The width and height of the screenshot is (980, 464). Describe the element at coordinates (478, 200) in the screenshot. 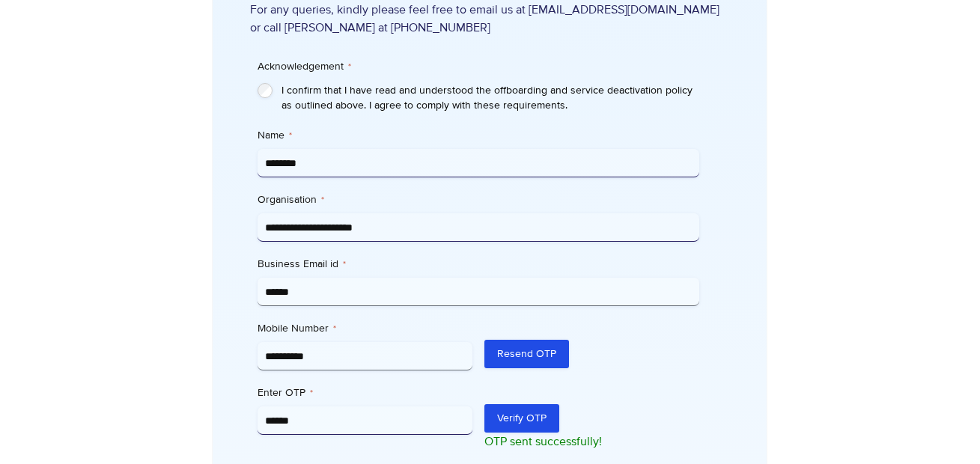

I see `label: Organisation` at that location.